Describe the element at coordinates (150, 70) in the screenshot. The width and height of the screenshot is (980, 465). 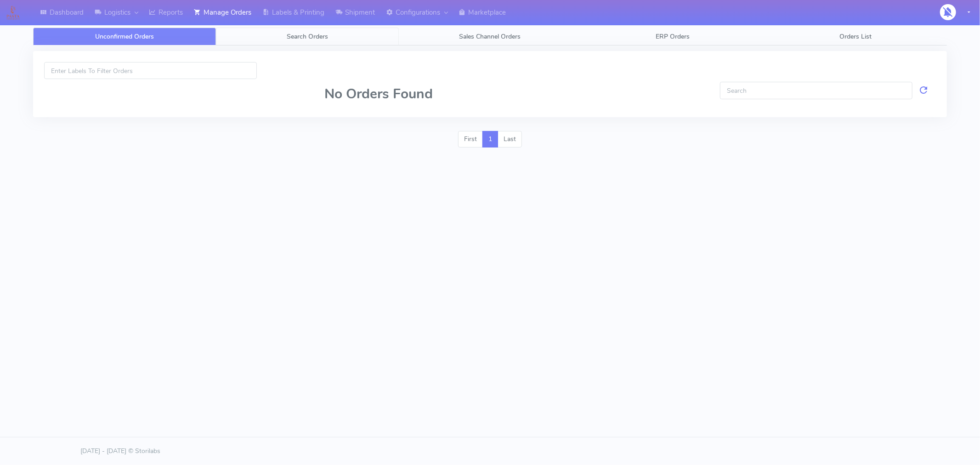
I see `input: Enter Labels To Filter Orders` at that location.